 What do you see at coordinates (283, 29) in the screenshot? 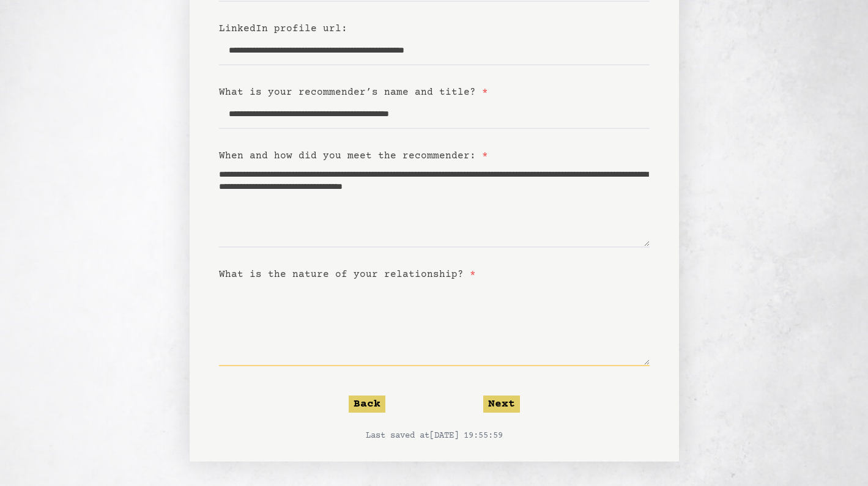
I see `label: LinkedIn profile url:` at bounding box center [283, 29].